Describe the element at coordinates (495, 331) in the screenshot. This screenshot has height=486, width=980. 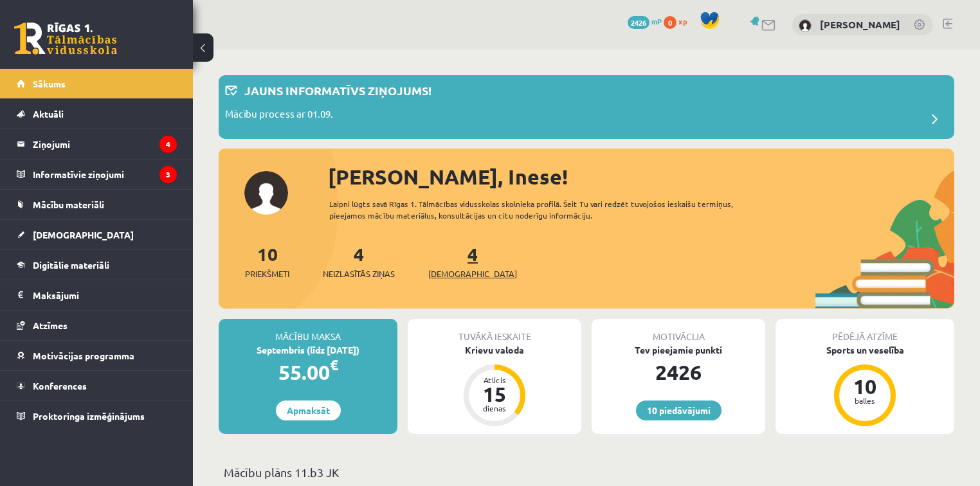
I see `div: Tuvākā ieskaite` at that location.